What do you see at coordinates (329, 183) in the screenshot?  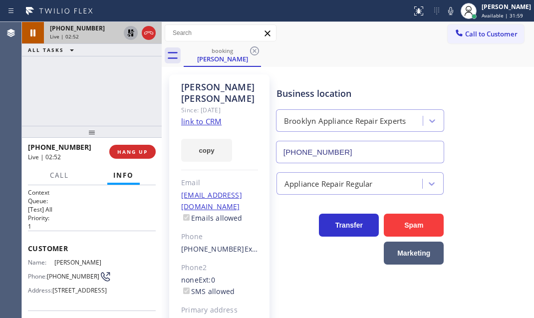 I see `div: Appliance Repair Regular` at bounding box center [329, 183].